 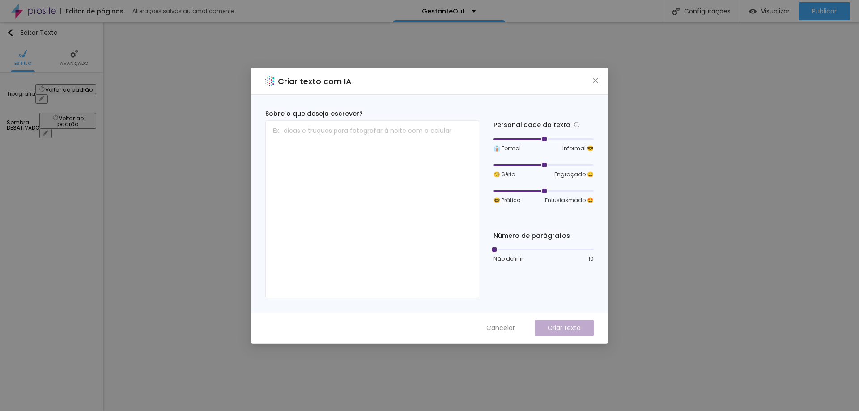 I want to click on span: Não definir, so click(x=508, y=259).